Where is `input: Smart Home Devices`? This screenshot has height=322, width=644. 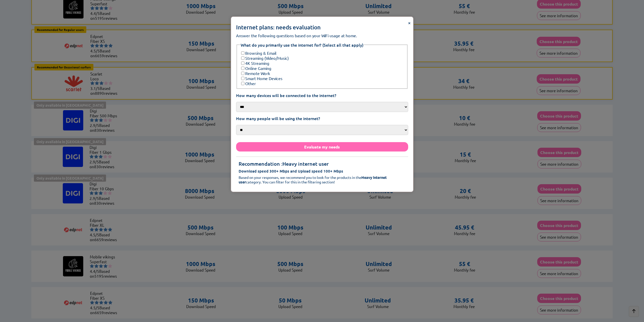 input: Smart Home Devices is located at coordinates (243, 78).